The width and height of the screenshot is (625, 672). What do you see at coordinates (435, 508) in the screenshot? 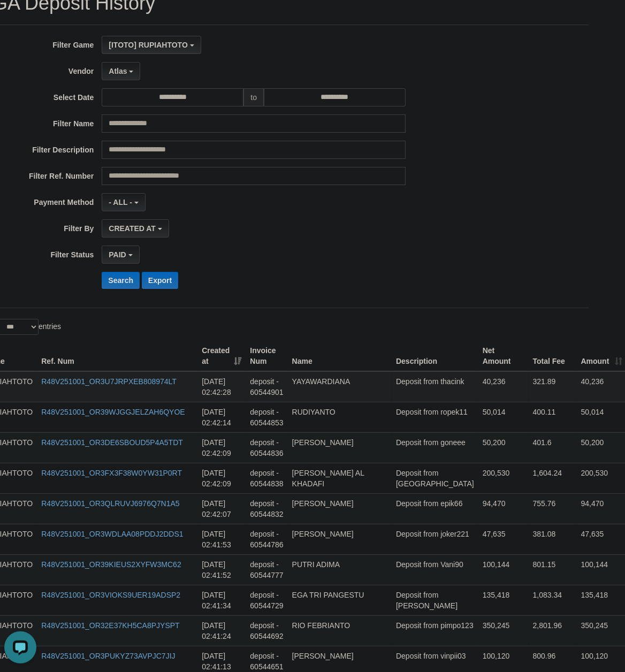
I see `td: Deposit from epik66` at bounding box center [435, 508].